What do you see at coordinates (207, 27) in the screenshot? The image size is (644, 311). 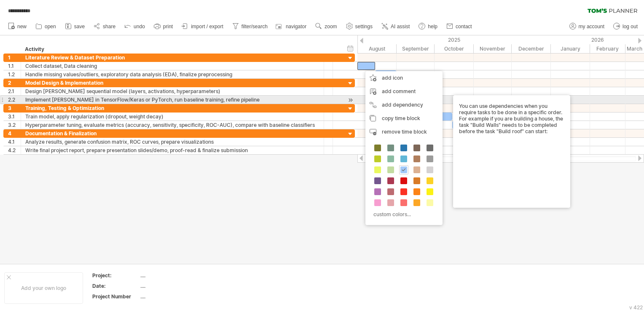 I see `span: import / export` at bounding box center [207, 27].